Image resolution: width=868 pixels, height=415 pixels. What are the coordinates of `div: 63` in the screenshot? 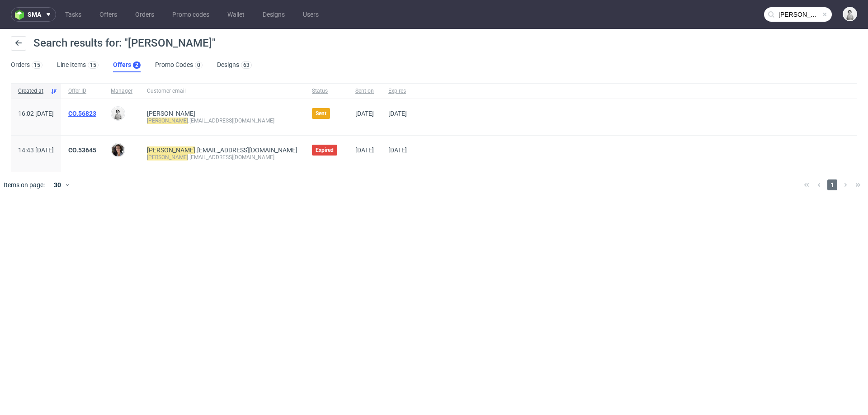 It's located at (246, 65).